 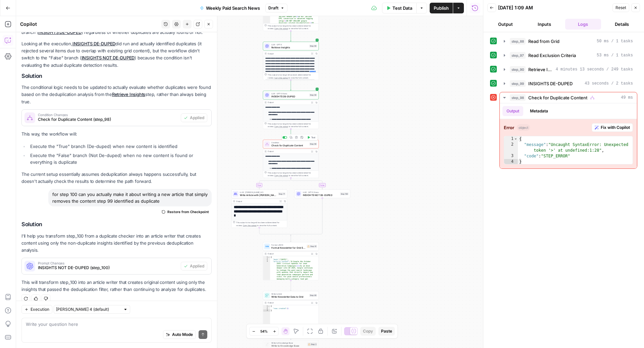 What do you see at coordinates (621, 7) in the screenshot?
I see `span: Reset` at bounding box center [621, 7].